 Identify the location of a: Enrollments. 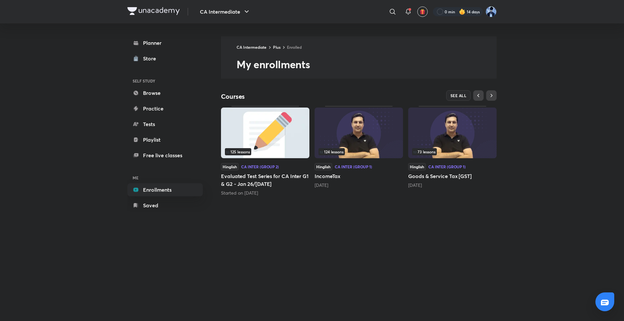
(165, 190).